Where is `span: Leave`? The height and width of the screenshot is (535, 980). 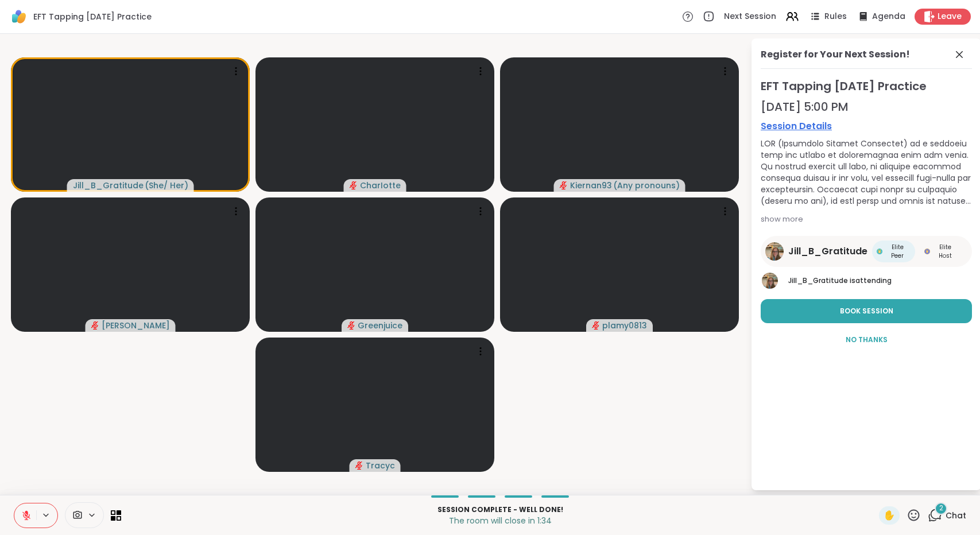 span: Leave is located at coordinates (949, 17).